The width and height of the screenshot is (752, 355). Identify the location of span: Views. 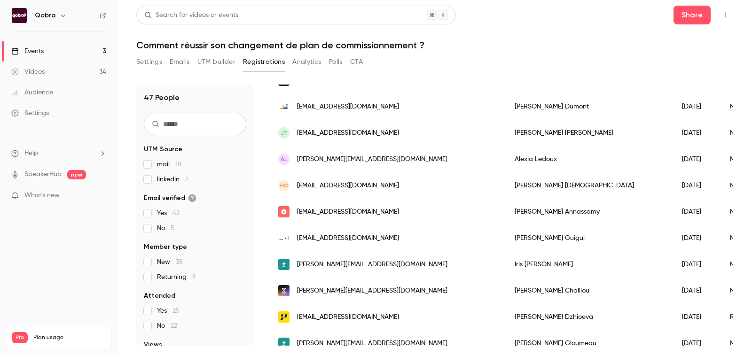
(153, 345).